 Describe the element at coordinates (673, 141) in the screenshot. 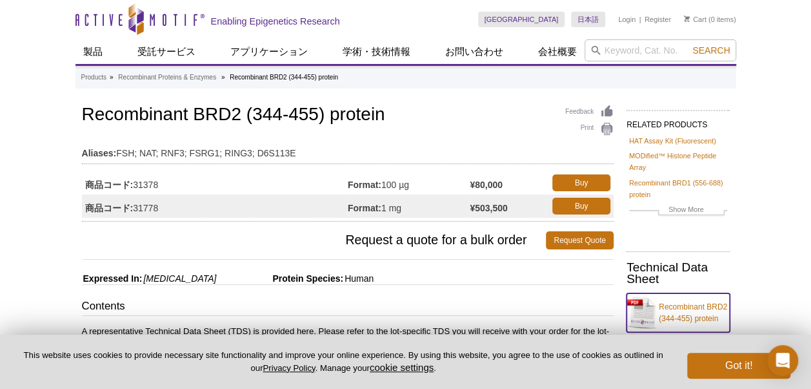

I see `a: HAT Assay Kit (Fluorescent)` at that location.